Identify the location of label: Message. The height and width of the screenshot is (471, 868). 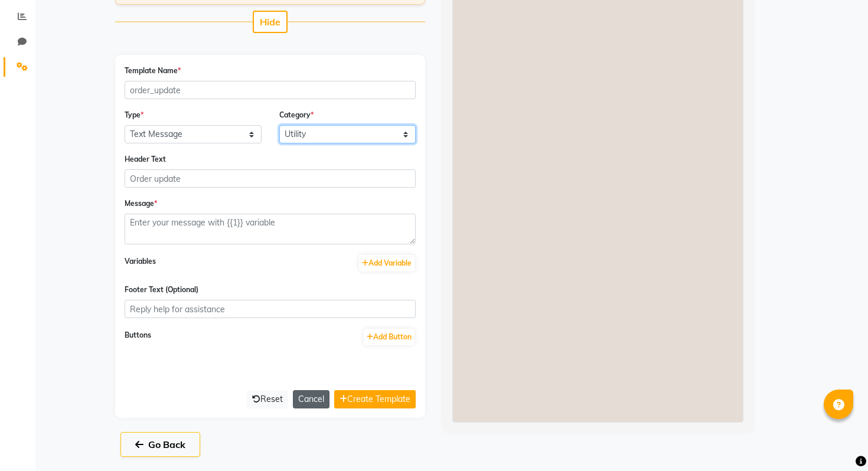
(140, 203).